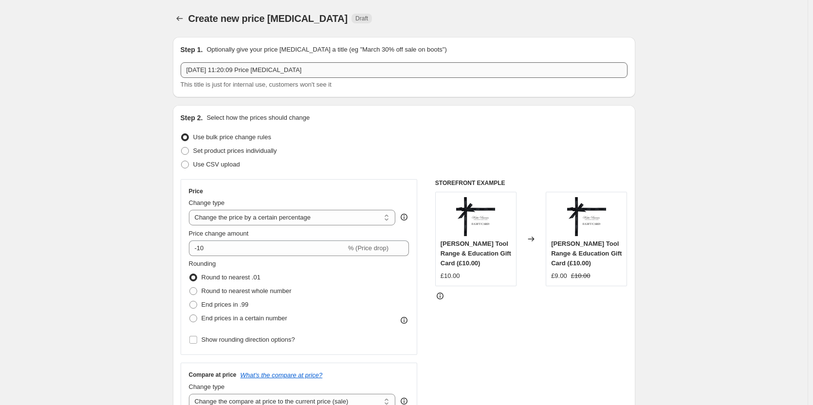 The width and height of the screenshot is (813, 405). I want to click on div: £10.00, so click(451, 276).